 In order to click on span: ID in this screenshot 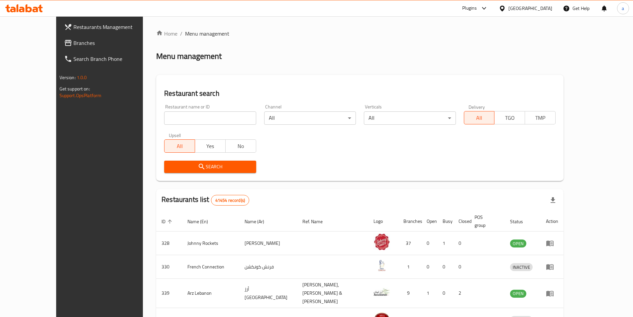, I will do `click(168, 221)`.